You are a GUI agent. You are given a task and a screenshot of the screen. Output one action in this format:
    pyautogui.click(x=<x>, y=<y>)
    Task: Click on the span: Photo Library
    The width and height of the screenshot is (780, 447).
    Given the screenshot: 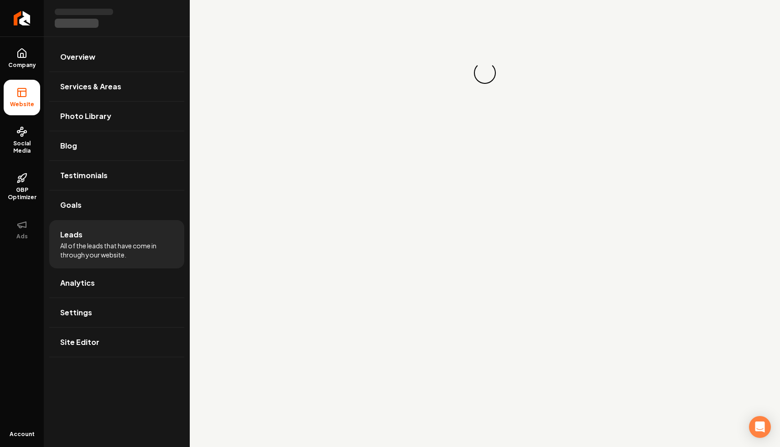 What is the action you would take?
    pyautogui.click(x=86, y=116)
    